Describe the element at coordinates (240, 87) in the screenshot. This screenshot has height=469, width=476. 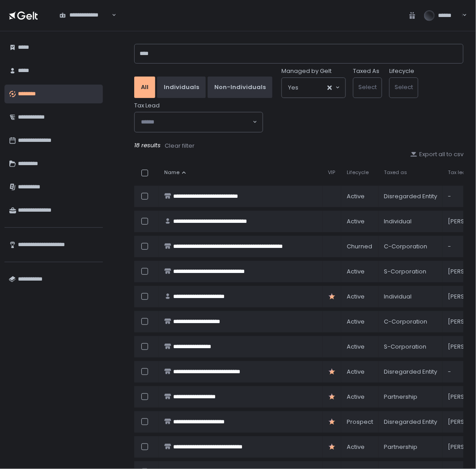
I see `div: Non-Individuals` at that location.